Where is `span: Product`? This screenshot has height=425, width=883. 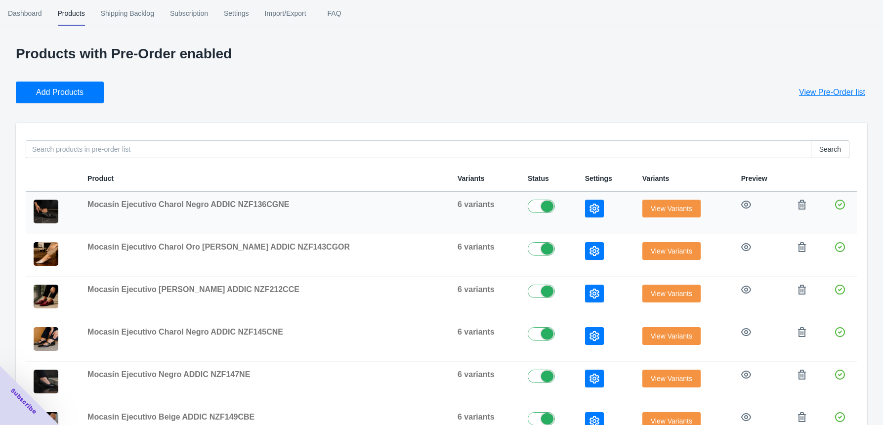
span: Product is located at coordinates (100, 178).